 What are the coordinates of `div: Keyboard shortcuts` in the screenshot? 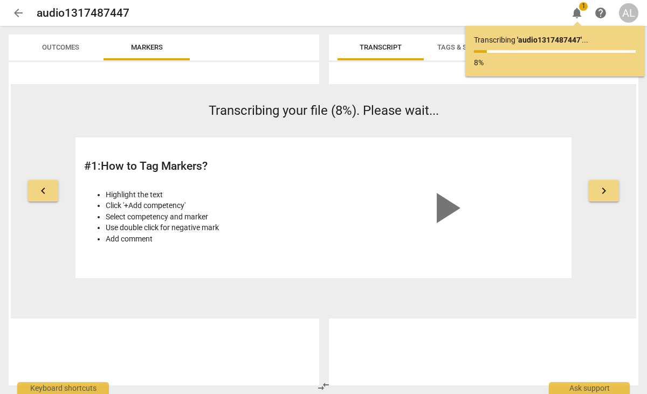 It's located at (63, 388).